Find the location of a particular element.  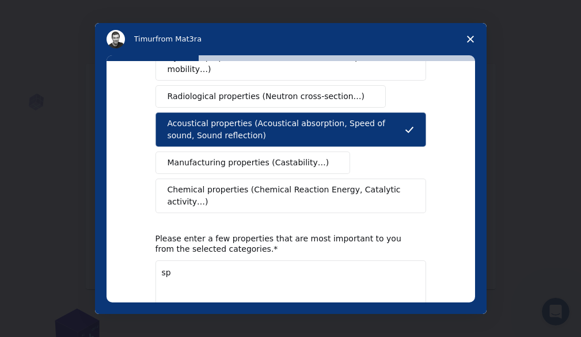

img: Profile image for Timur is located at coordinates (116, 39).